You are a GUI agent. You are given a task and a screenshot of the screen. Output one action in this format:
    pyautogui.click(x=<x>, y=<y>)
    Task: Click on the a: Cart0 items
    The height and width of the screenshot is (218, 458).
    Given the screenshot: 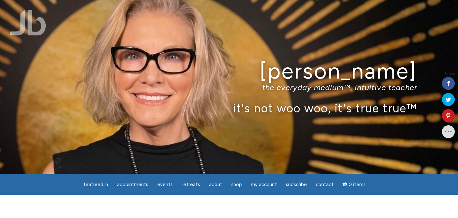 What is the action you would take?
    pyautogui.click(x=354, y=184)
    